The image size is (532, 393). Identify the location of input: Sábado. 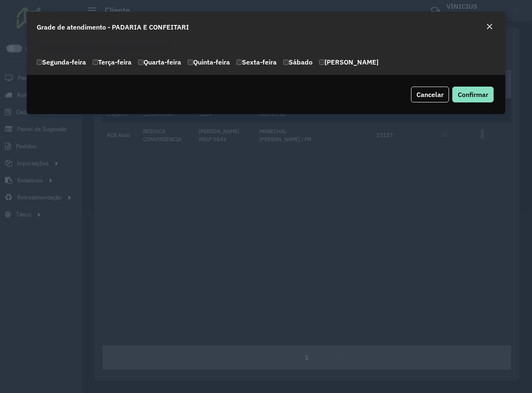
(286, 62).